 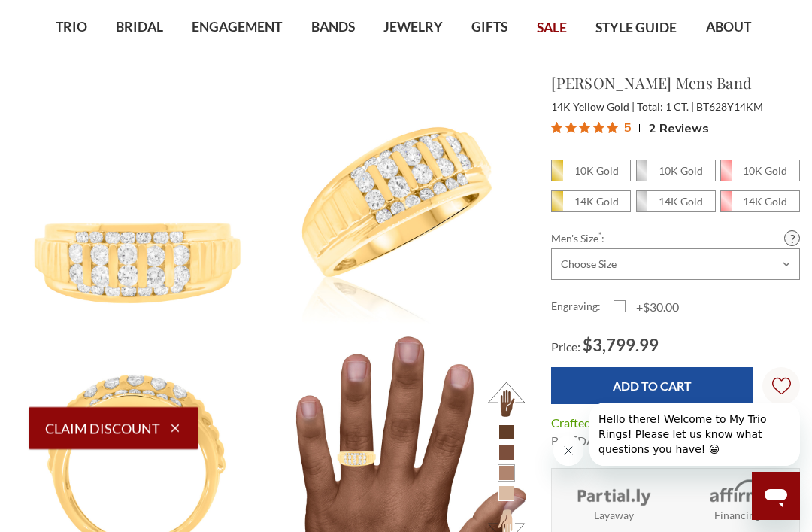 What do you see at coordinates (237, 27) in the screenshot?
I see `a: ENGAGEMENT` at bounding box center [237, 27].